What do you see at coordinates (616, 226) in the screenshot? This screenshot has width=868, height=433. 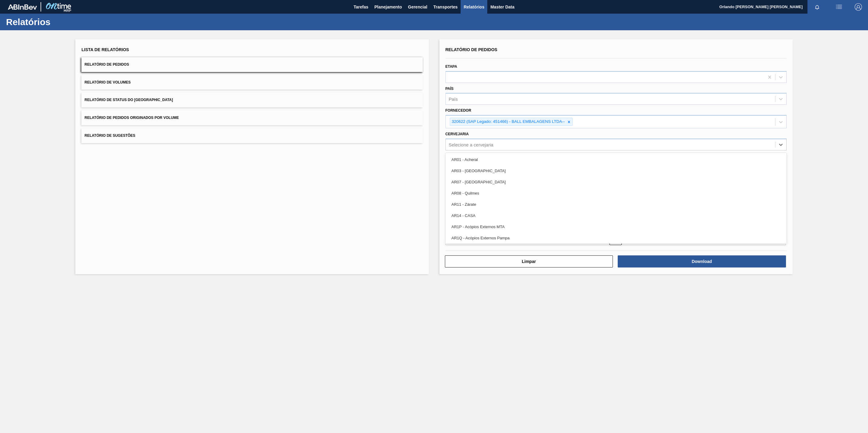 I see `div: AR1P - Acópios Externos MTA` at bounding box center [616, 226].